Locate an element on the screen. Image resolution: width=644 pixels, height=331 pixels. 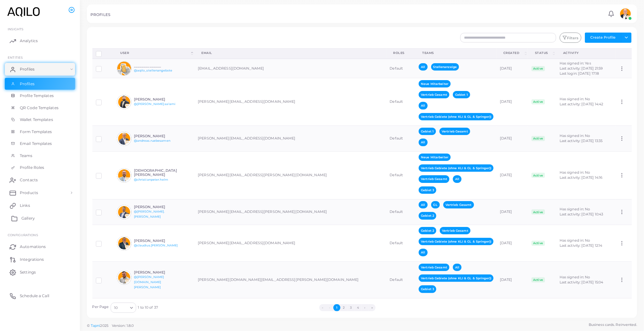
a: Contacts is located at coordinates (40, 180).